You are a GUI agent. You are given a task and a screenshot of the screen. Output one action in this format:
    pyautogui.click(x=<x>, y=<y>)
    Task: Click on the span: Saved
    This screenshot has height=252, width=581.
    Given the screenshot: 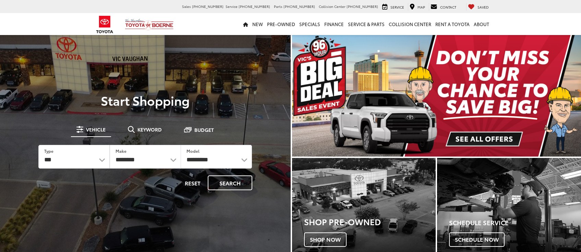 What is the action you would take?
    pyautogui.click(x=483, y=7)
    